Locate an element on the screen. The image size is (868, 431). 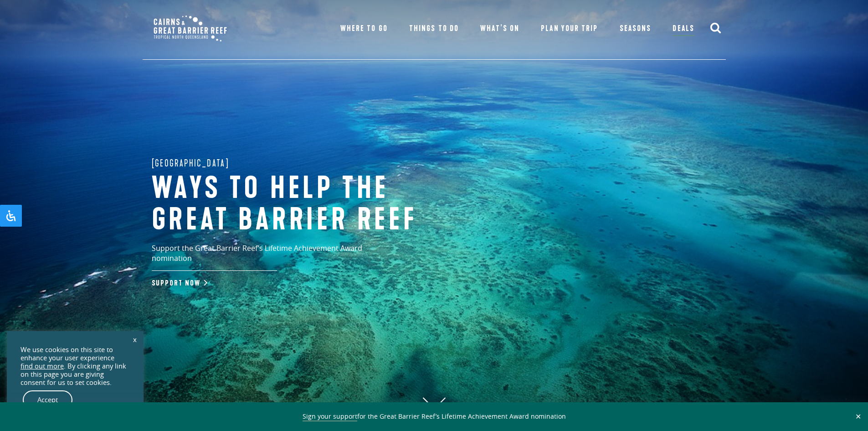
a: Where To Go is located at coordinates (364, 28).